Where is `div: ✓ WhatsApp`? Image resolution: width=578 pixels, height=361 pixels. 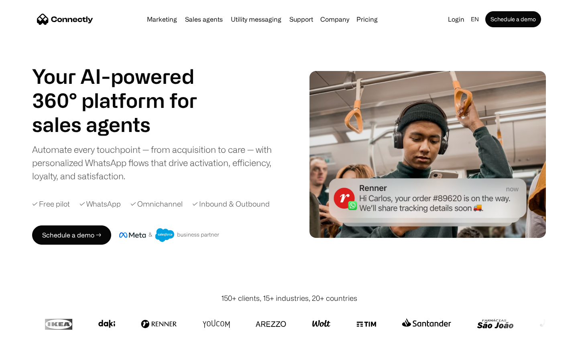
div: ✓ WhatsApp is located at coordinates (100, 204).